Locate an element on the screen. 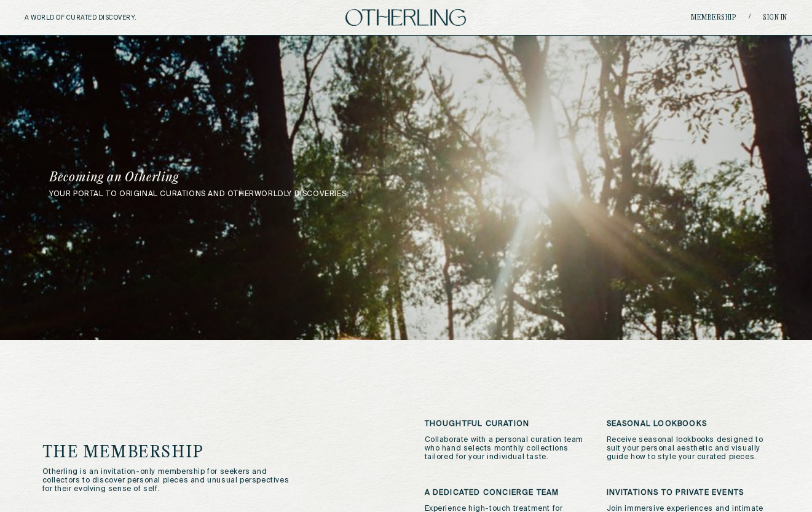 The image size is (812, 512). p: Receive seasonal lookbooks designed to suit your personal aesthetic and visually guide how to sty... is located at coordinates (688, 449).